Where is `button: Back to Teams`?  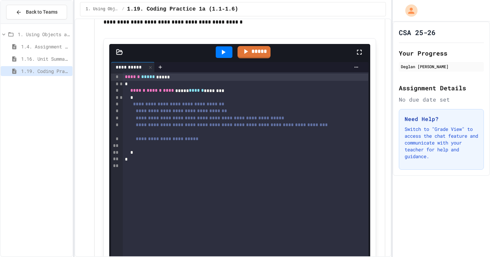
button: Back to Teams is located at coordinates (36, 12).